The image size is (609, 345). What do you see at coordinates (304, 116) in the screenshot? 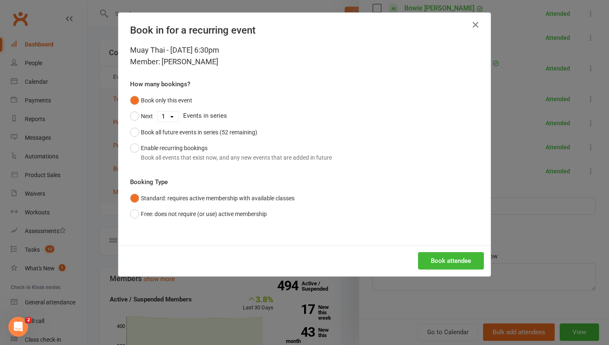
I see `div: Events in series` at bounding box center [304, 116].